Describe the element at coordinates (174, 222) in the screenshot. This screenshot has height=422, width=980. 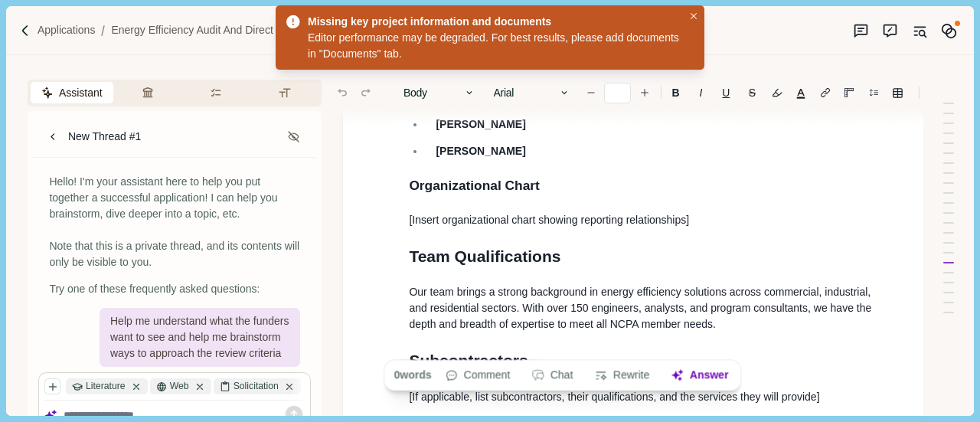
I see `div: Hello! I'm your assistant here to help you put together a successful application! I can help you ...` at that location.